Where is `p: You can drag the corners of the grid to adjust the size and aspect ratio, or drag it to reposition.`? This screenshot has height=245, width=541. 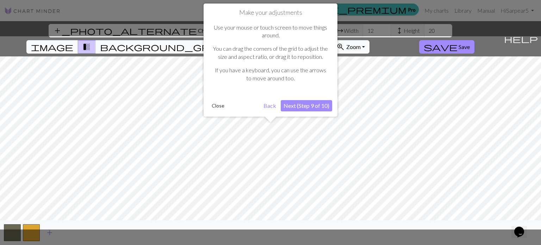 p: You can drag the corners of the grid to adjust the size and aspect ratio, or drag it to reposition. is located at coordinates (270, 52).